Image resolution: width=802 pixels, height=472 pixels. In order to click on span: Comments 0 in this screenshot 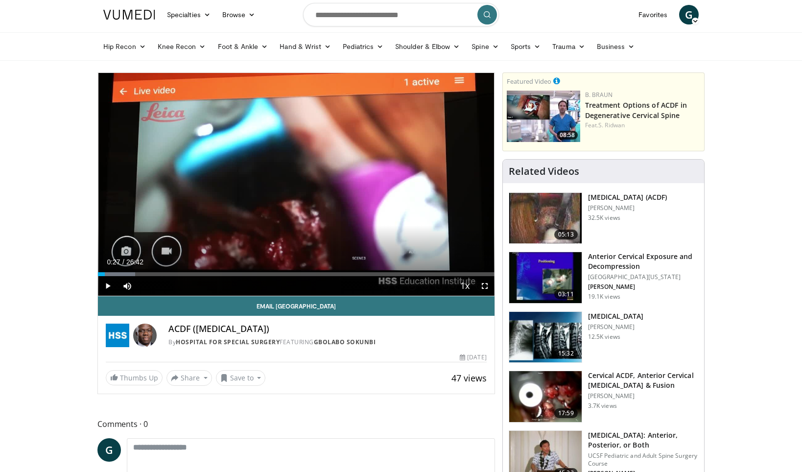, I will do `click(296, 424)`.